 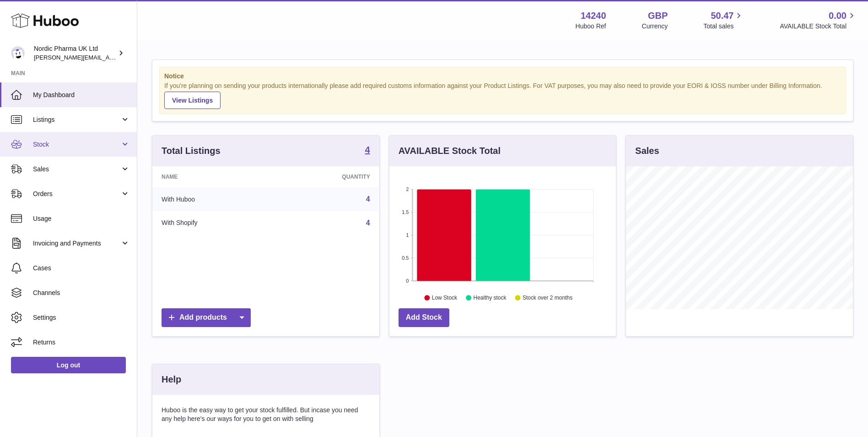 I want to click on th: Name, so click(x=213, y=177).